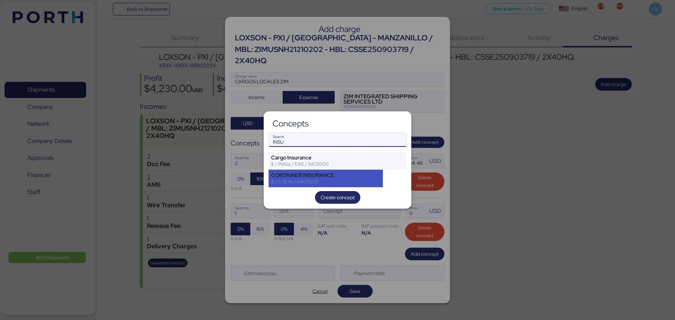 The image size is (675, 320). I want to click on button: Create concept, so click(337, 197).